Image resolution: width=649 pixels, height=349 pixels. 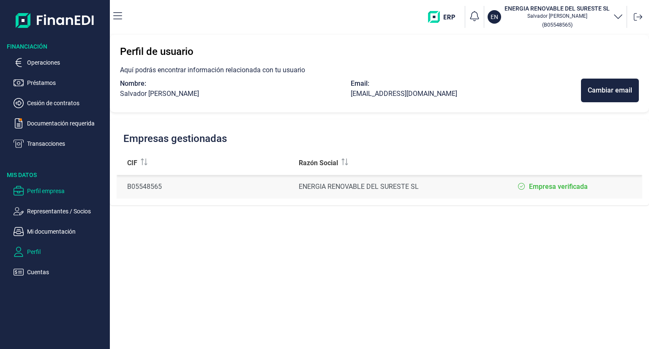 I want to click on button: Mi documentación, so click(x=60, y=231).